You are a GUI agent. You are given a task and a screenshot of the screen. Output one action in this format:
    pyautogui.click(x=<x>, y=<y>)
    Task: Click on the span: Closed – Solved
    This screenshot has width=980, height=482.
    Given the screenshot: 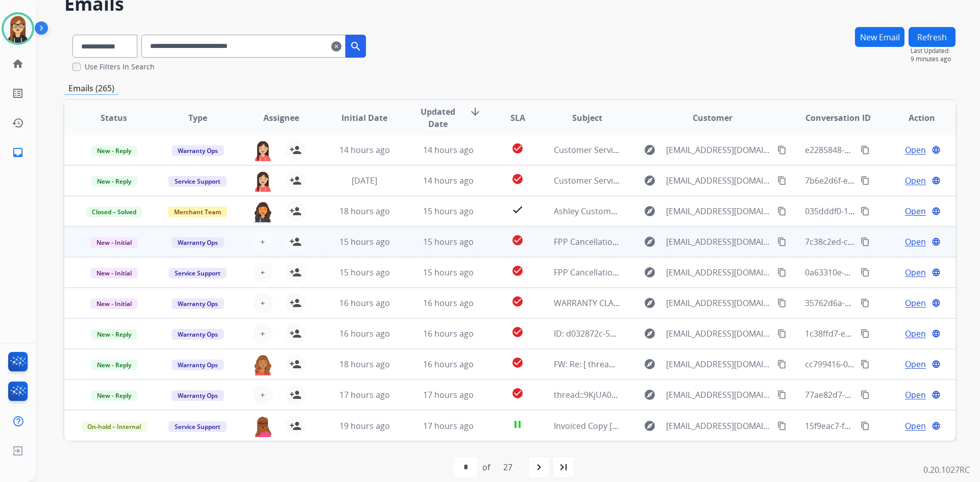 What is the action you would take?
    pyautogui.click(x=114, y=211)
    